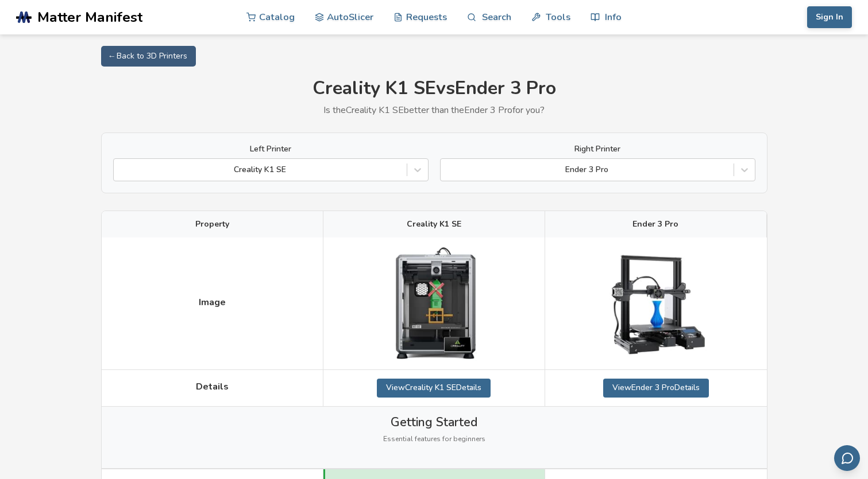 This screenshot has height=479, width=868. Describe the element at coordinates (120, 170) in the screenshot. I see `input: Creality K1 SE` at that location.